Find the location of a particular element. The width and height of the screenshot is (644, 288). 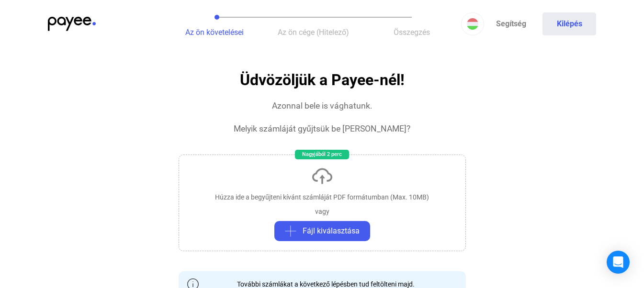

span: Fájl kiválasztása is located at coordinates (331, 231).